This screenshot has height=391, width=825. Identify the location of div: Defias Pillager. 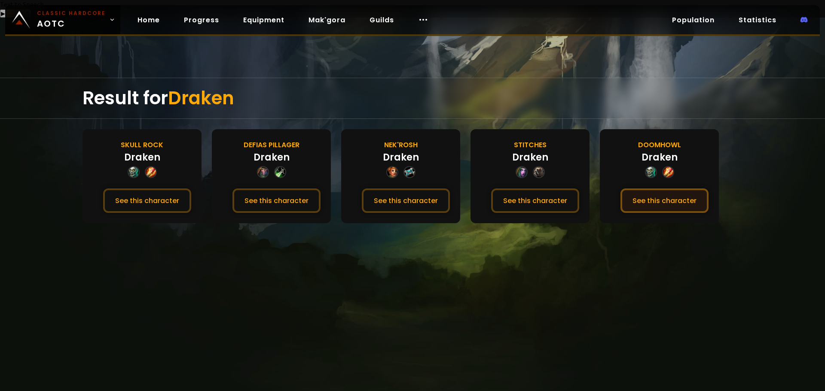
(271, 145).